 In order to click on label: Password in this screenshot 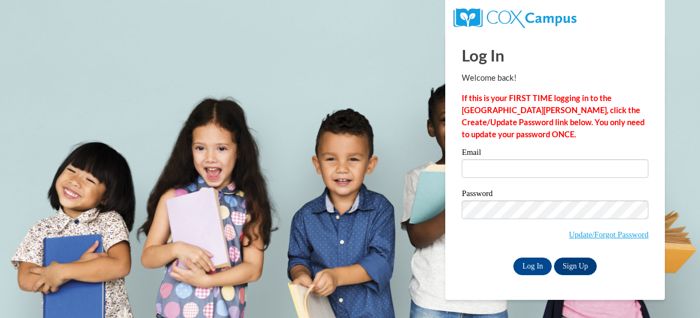, I will do `click(555, 195)`.